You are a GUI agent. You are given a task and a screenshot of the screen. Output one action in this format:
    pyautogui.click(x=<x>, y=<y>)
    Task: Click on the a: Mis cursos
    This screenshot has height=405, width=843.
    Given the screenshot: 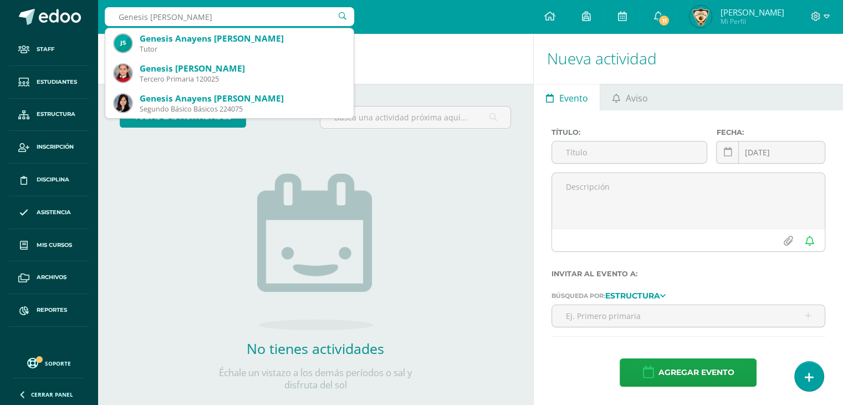 What is the action you would take?
    pyautogui.click(x=49, y=245)
    